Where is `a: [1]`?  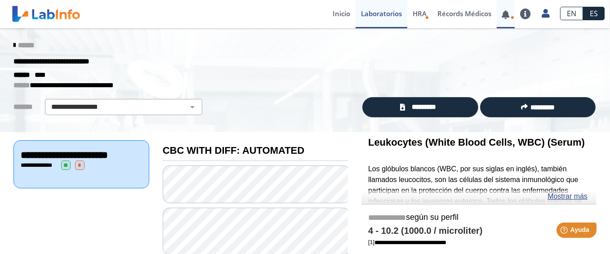 a: [1] is located at coordinates (408, 242).